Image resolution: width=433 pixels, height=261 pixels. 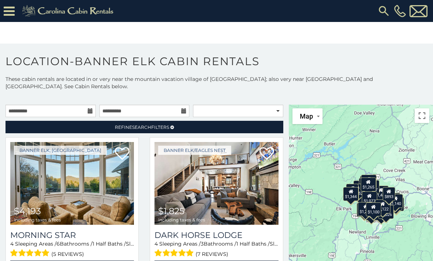 I want to click on div: $1,344, so click(x=351, y=194).